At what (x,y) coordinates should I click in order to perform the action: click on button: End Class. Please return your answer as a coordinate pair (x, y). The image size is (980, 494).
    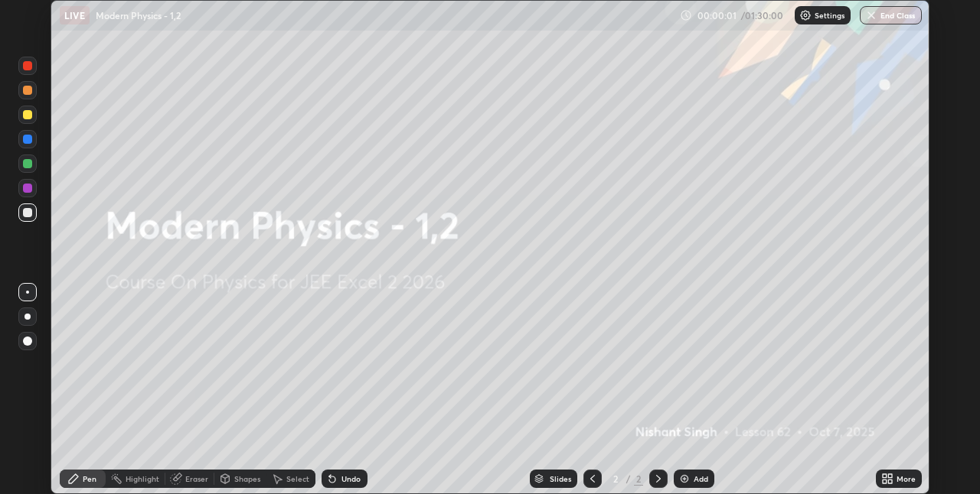
    Looking at the image, I should click on (890, 16).